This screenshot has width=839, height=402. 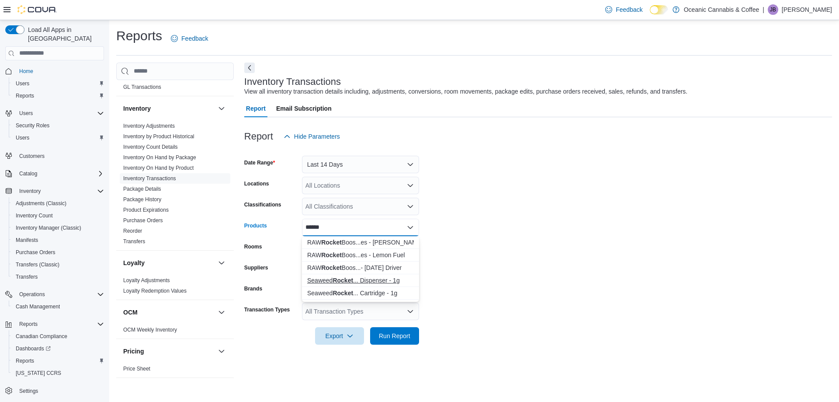 I want to click on span: Inventory On Hand by Package, so click(x=160, y=157).